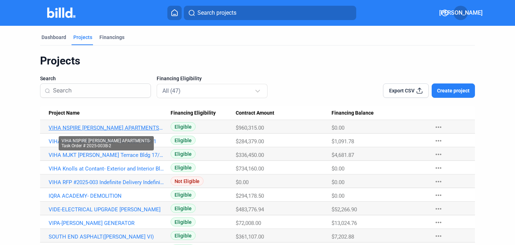 This screenshot has height=245, width=515. I want to click on div: Financings, so click(112, 37).